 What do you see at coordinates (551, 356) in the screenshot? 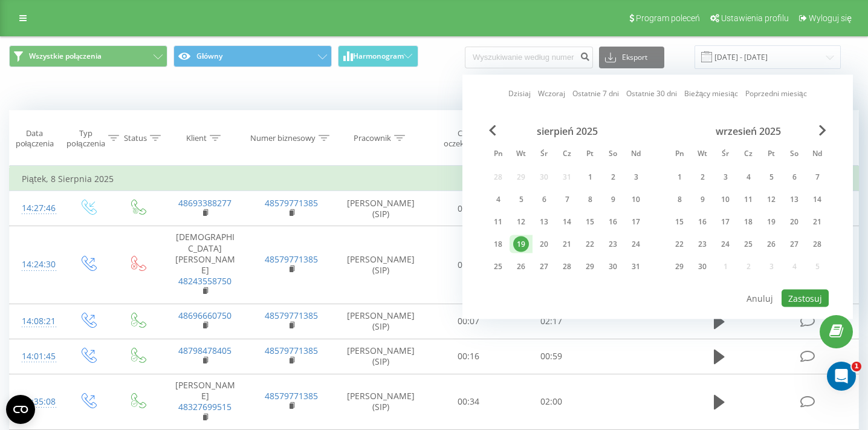
I see `td: 00:59` at bounding box center [551, 356].